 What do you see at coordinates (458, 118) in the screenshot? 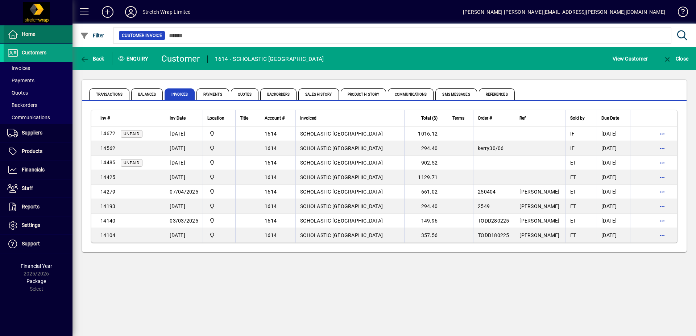
I see `span: Terms` at bounding box center [458, 118].